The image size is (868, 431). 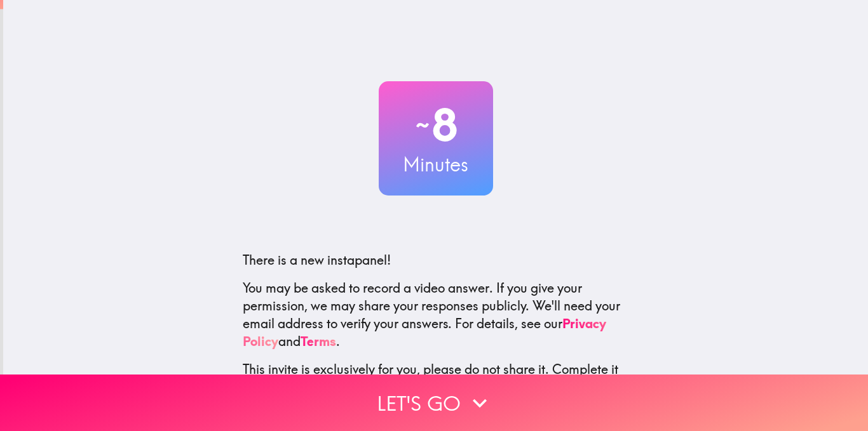 I want to click on a: Privacy Policy, so click(x=425, y=332).